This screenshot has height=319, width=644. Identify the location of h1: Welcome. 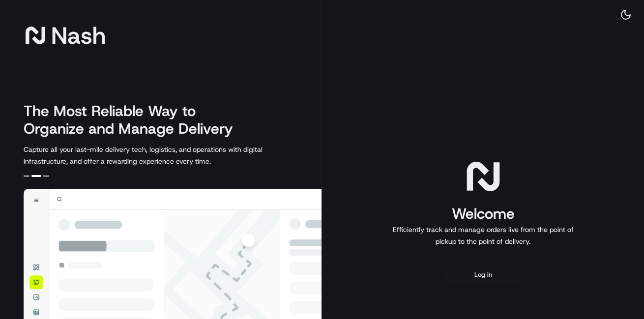
(483, 214).